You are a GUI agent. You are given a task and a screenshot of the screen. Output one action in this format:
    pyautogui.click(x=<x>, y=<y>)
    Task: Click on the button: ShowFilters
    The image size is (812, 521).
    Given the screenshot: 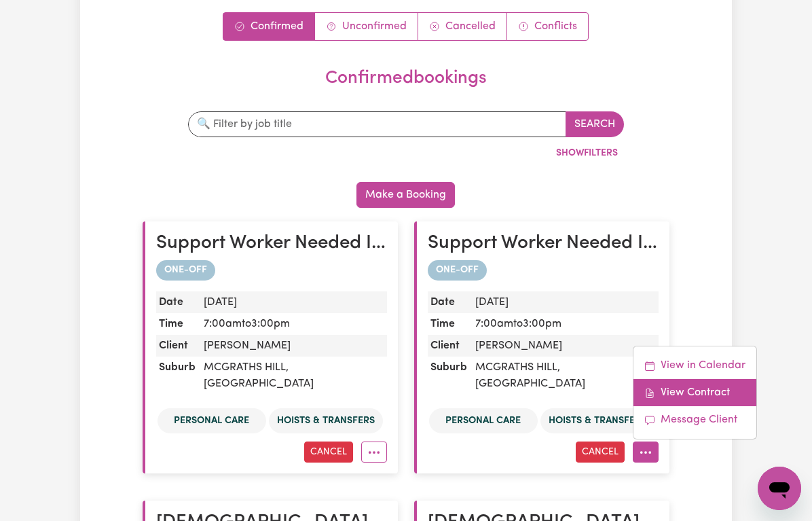 What is the action you would take?
    pyautogui.click(x=586, y=153)
    